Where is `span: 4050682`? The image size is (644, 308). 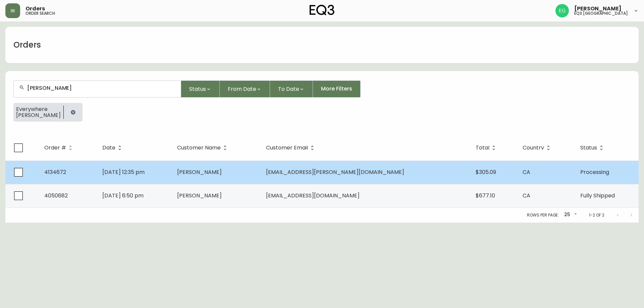 span: 4050682 is located at coordinates (56, 196).